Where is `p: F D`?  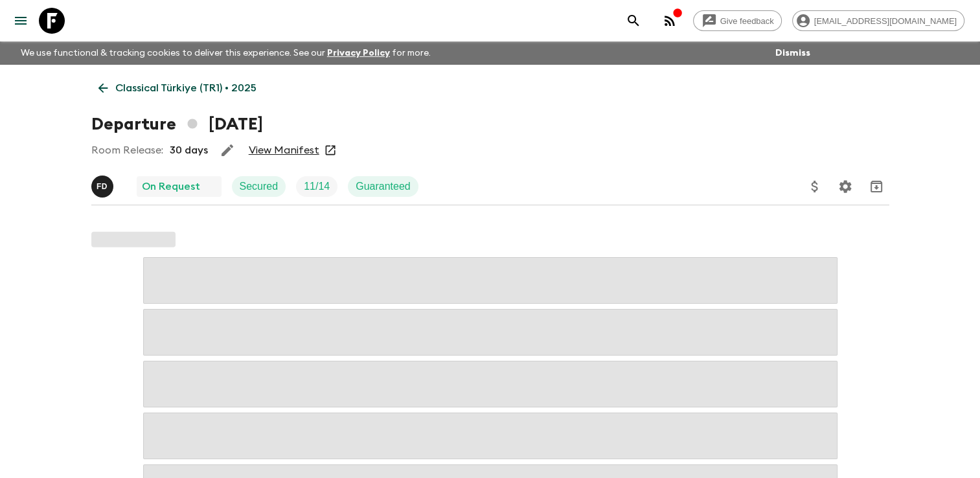 p: F D is located at coordinates (102, 187).